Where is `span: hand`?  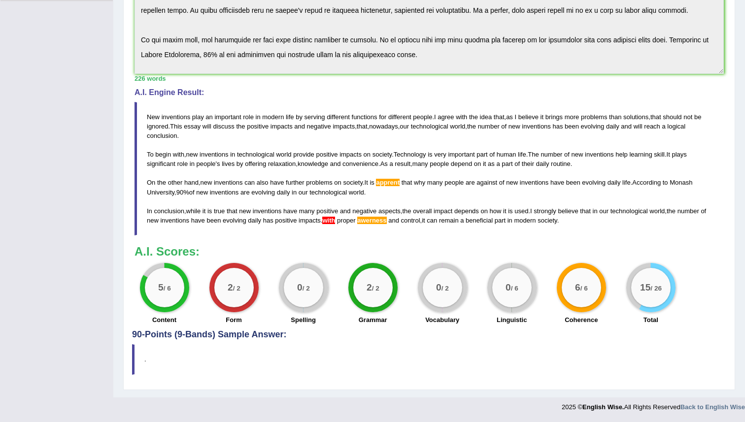
span: hand is located at coordinates (191, 182).